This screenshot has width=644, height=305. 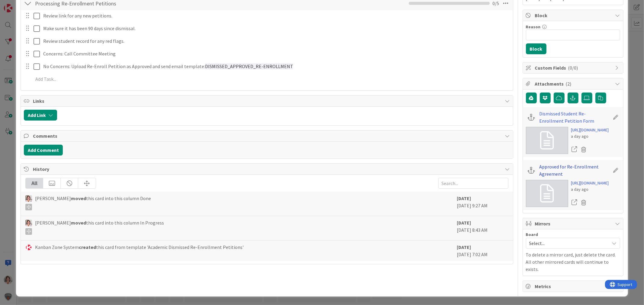 What do you see at coordinates (532, 235) in the screenshot?
I see `span: Board` at bounding box center [532, 235].